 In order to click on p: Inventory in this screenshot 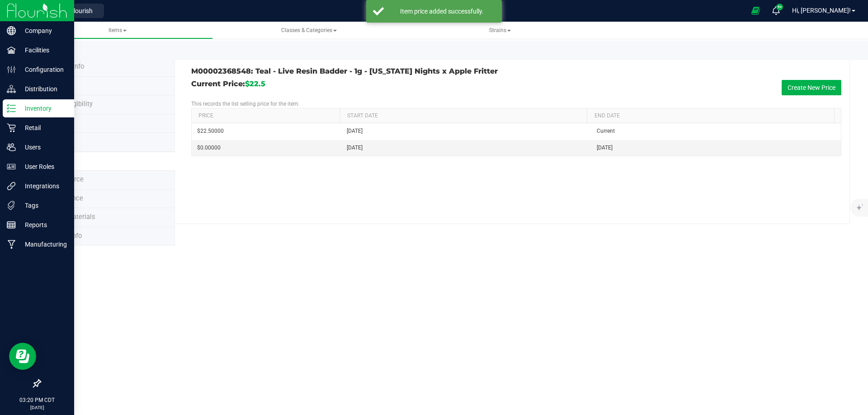, I will do `click(43, 108)`.